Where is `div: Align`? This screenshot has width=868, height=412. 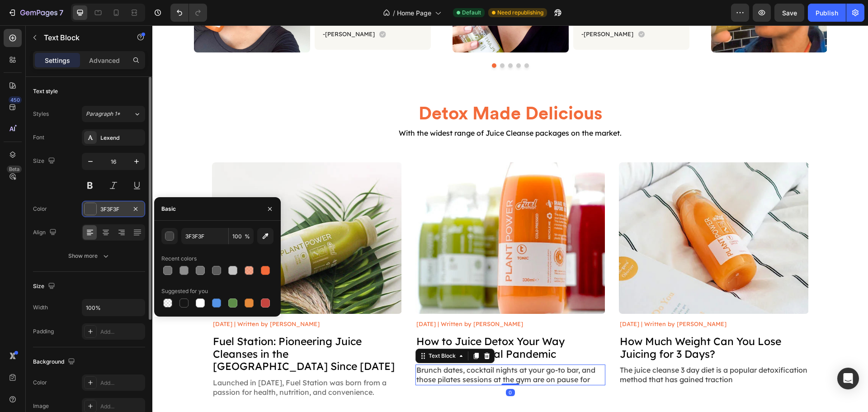 div: Align is located at coordinates (46, 233).